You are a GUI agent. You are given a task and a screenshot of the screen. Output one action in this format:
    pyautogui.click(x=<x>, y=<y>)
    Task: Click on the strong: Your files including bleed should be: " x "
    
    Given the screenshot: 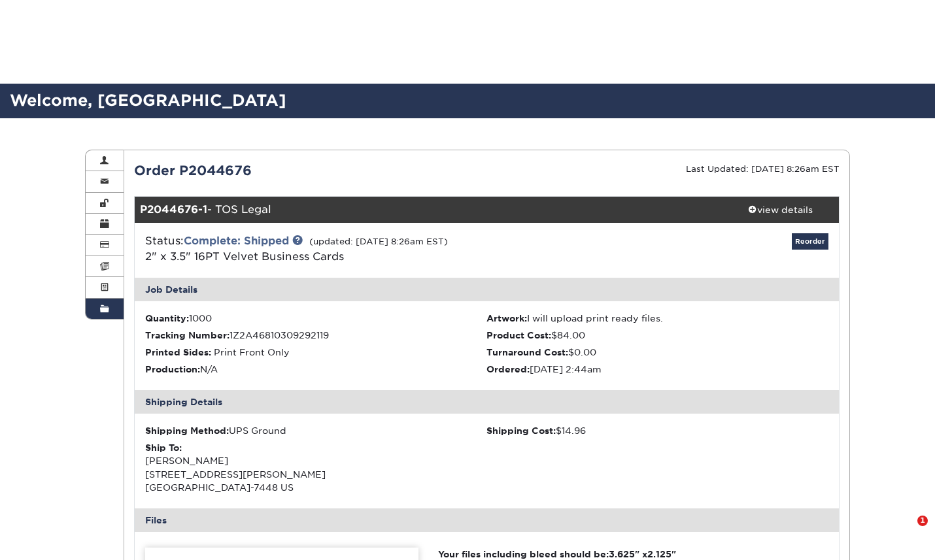 What is the action you would take?
    pyautogui.click(x=557, y=554)
    